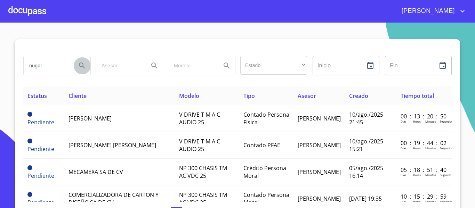 The width and height of the screenshot is (475, 208). What do you see at coordinates (249, 96) in the screenshot?
I see `span: Tipo` at bounding box center [249, 96].